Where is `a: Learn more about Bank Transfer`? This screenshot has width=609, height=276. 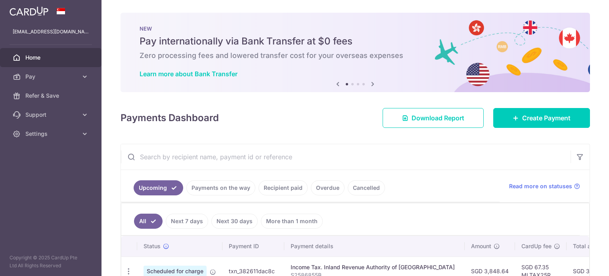 a: Learn more about Bank Transfer is located at coordinates (188, 74).